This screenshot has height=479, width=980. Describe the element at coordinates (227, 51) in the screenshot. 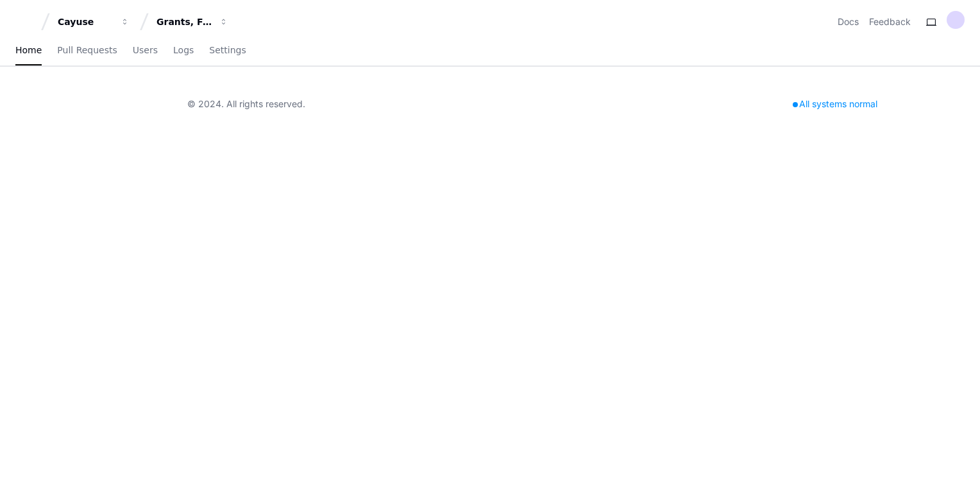

I see `a: Settings` at that location.